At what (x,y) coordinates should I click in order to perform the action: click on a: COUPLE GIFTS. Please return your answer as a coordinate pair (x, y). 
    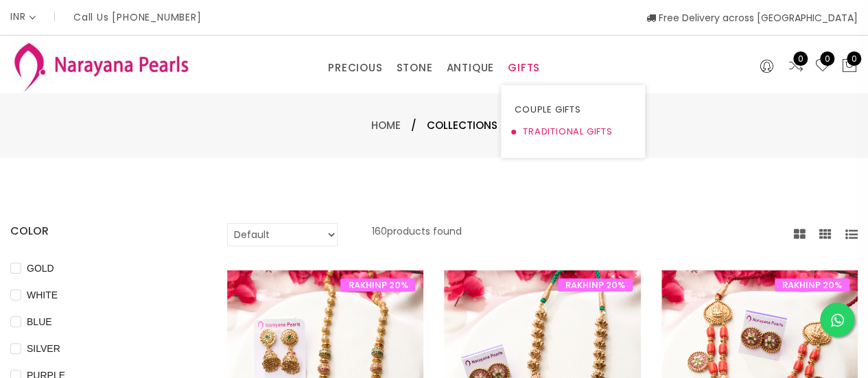
    Looking at the image, I should click on (573, 110).